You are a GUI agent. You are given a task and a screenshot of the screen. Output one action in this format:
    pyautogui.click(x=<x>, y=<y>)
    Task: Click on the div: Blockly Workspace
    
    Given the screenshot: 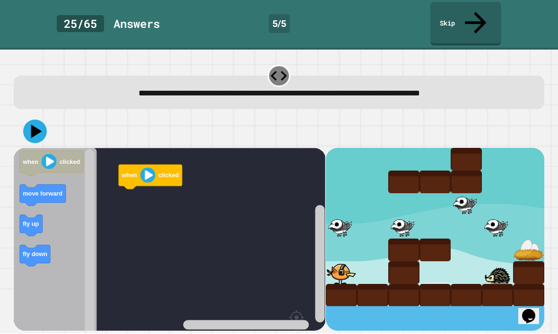 What is the action you would take?
    pyautogui.click(x=169, y=240)
    